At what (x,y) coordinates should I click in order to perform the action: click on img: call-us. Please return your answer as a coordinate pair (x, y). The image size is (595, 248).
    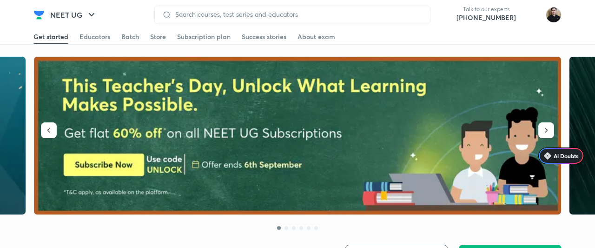
    Looking at the image, I should click on (448, 15).